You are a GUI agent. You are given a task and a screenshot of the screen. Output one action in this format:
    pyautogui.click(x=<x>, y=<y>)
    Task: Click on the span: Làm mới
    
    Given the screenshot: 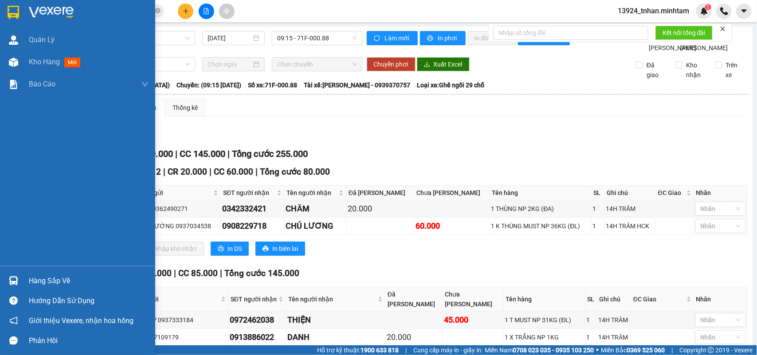 What is the action you would take?
    pyautogui.click(x=398, y=38)
    